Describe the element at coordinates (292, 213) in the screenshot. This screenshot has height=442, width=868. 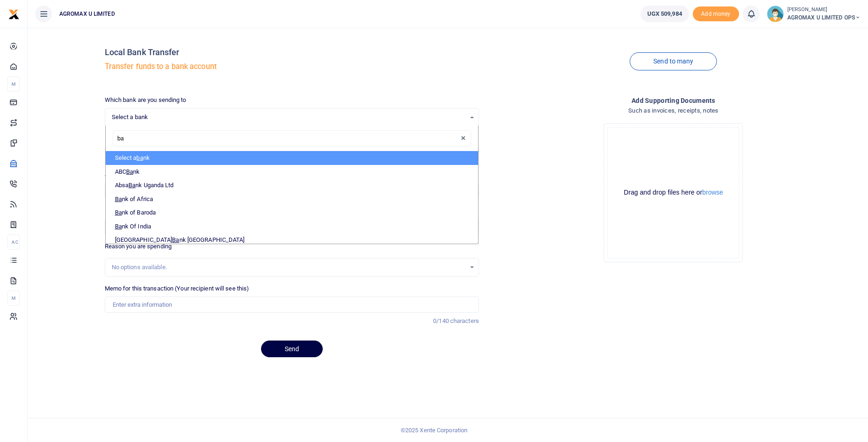
I see `li: nk of Baroda` at that location.